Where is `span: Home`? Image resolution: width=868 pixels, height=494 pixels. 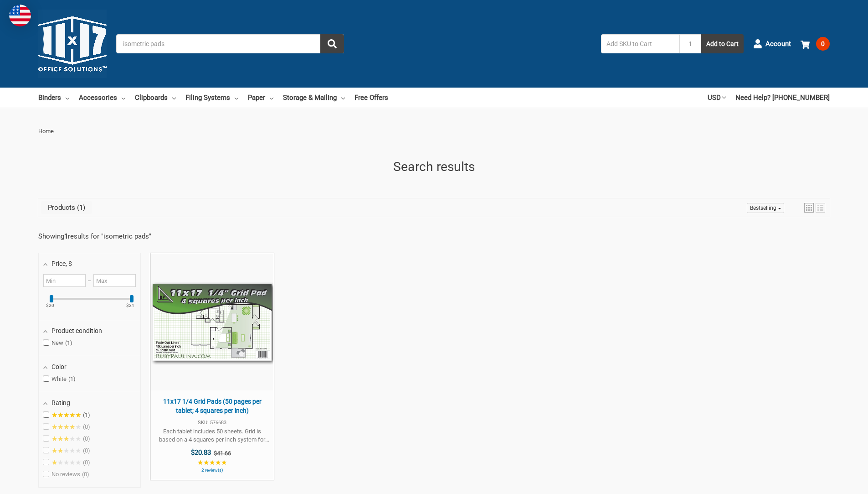
span: Home is located at coordinates (46, 131).